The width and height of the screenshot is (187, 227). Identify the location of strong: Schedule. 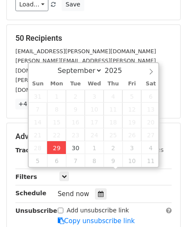
(31, 193).